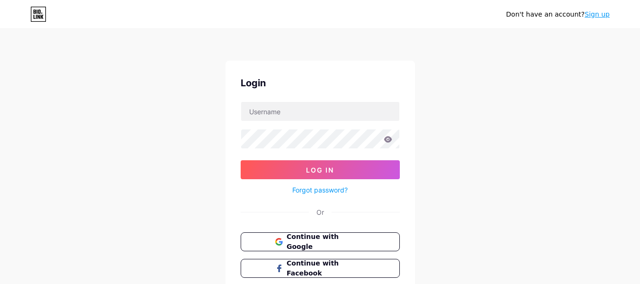 Image resolution: width=640 pixels, height=284 pixels. I want to click on span: Log In, so click(320, 170).